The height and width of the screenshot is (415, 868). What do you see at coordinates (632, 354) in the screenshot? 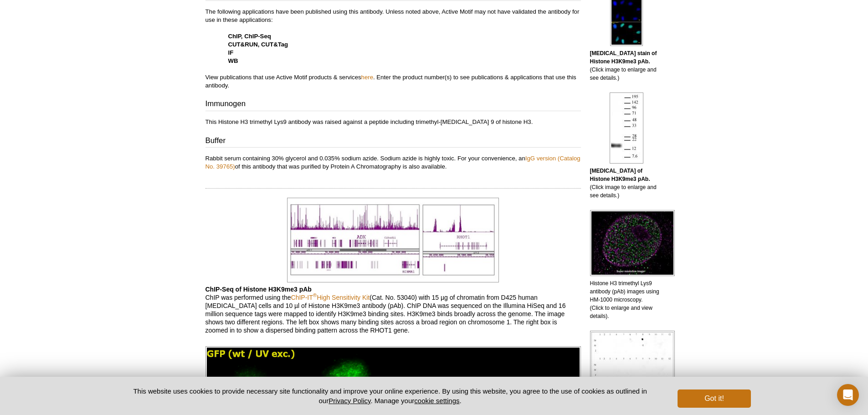
I see `img: Histone H3K9me3 antibody (pAb) tested by dot blot analysis.` at bounding box center [632, 354].